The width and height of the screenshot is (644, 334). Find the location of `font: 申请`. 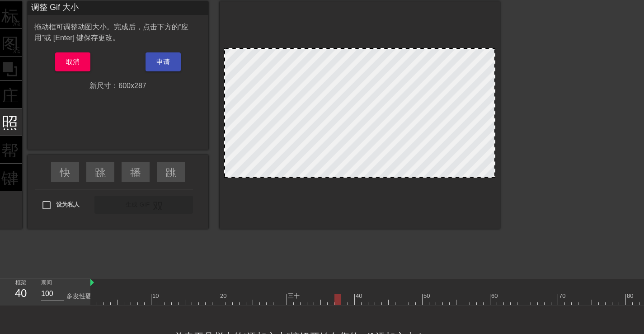

font: 申请 is located at coordinates (163, 61).